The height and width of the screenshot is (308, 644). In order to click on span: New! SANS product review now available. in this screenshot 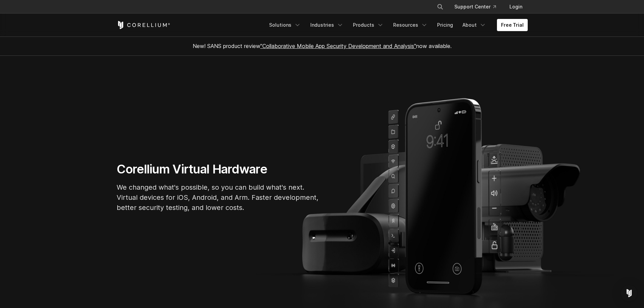, I will do `click(322, 46)`.